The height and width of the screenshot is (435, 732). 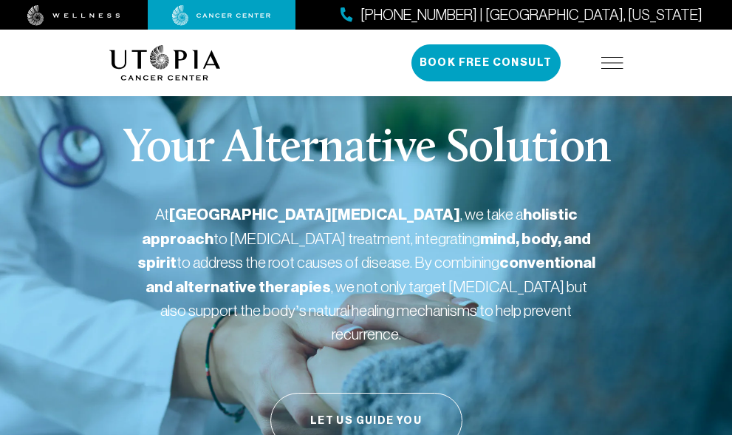 I want to click on p: Your Alternative Solution, so click(x=367, y=149).